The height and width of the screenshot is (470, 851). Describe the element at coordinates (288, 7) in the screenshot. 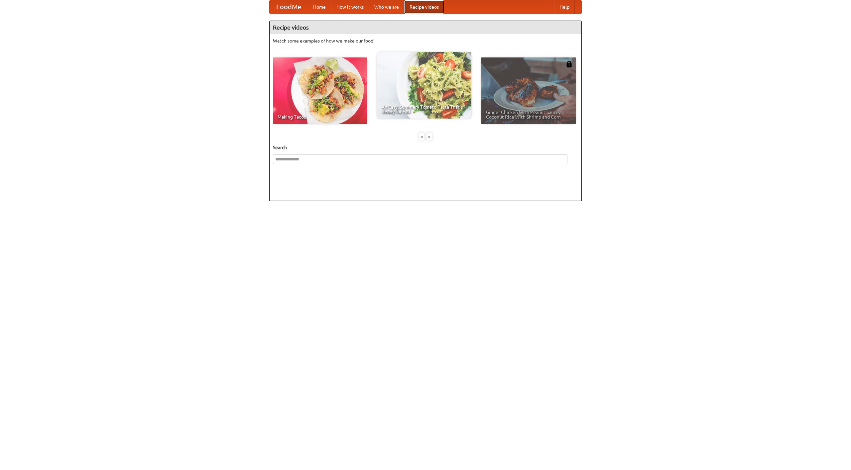

I see `a: FoodMe` at that location.